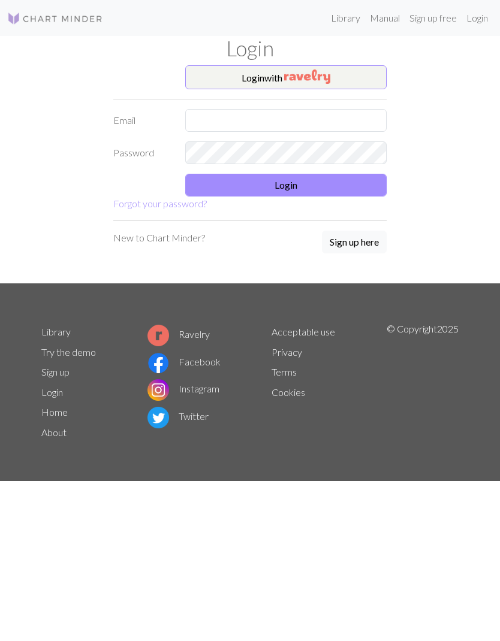 The height and width of the screenshot is (641, 500). What do you see at coordinates (354, 243) in the screenshot?
I see `a: Sign up here` at bounding box center [354, 243].